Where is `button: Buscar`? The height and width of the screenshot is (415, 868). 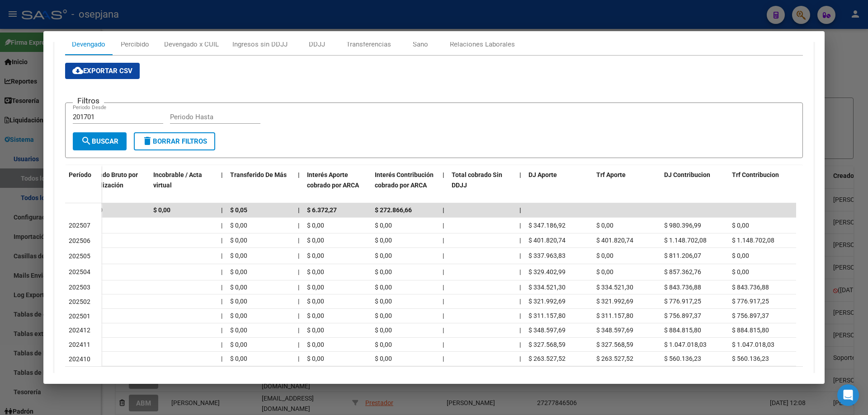 button: Buscar is located at coordinates (99, 141).